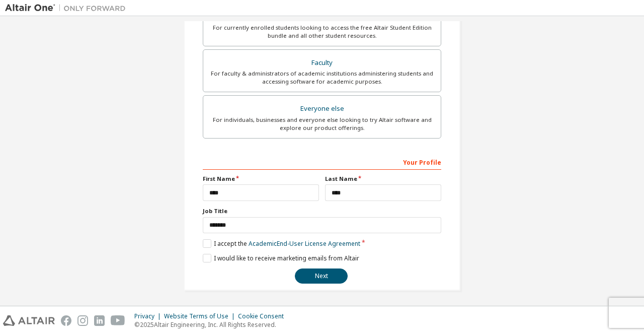 Image resolution: width=644 pixels, height=335 pixels. What do you see at coordinates (322, 32) in the screenshot?
I see `div: For currently enrolled students looking to access the free Altair Student Edition bundle and all ...` at bounding box center [322, 32].